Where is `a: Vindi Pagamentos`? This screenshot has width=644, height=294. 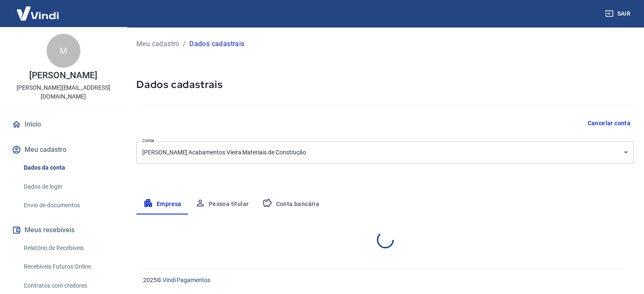 a: Vindi Pagamentos is located at coordinates (186, 280).